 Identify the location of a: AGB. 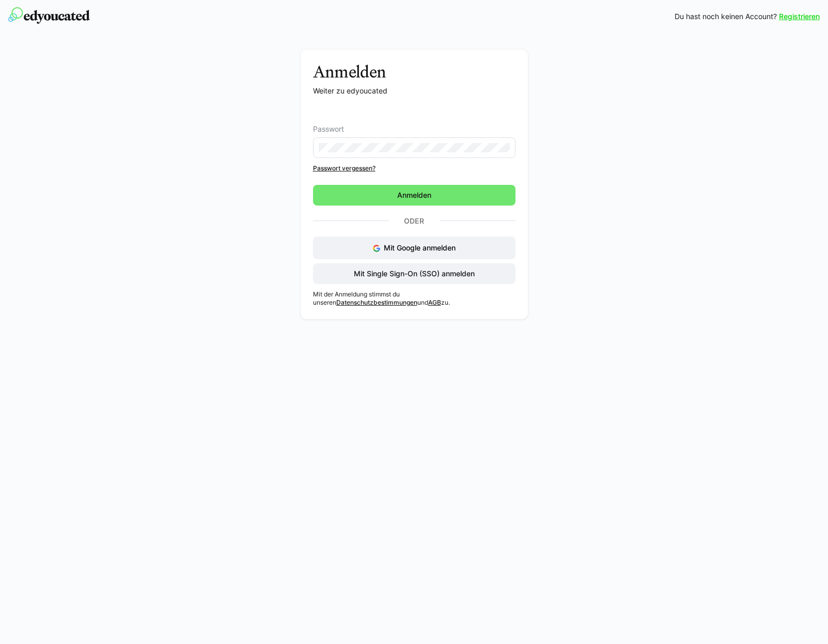
(435, 302).